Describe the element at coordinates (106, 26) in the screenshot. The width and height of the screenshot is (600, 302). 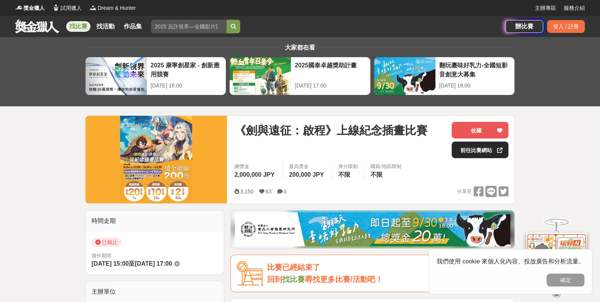
I see `a: 找活動` at that location.